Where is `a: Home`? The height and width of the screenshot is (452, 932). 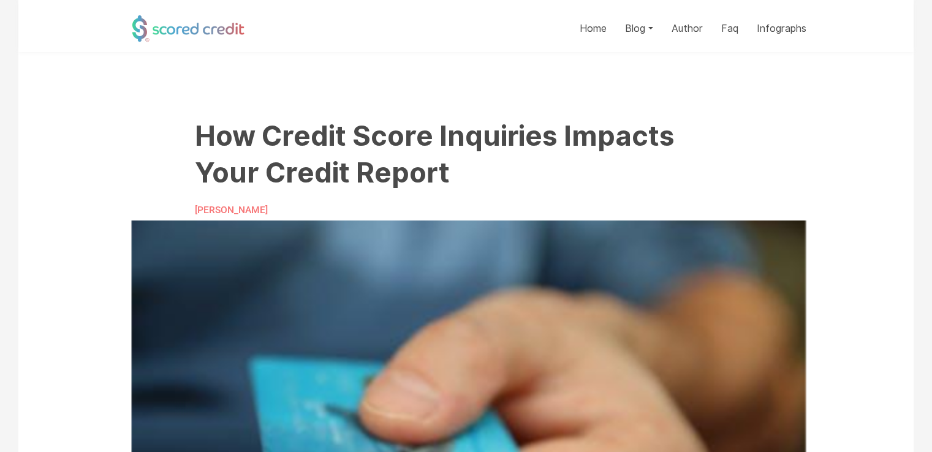
a: Home is located at coordinates (584, 29).